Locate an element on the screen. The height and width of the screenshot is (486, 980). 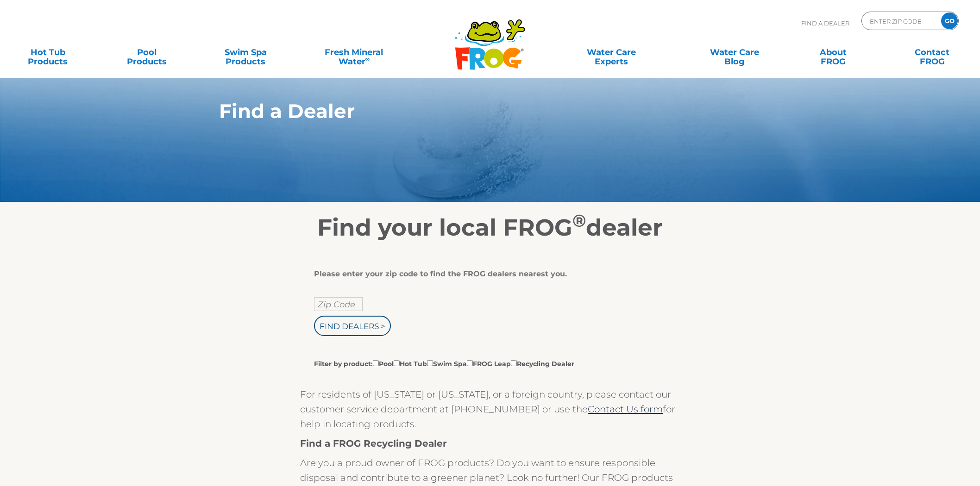
a: Fresh MineralWater∞ is located at coordinates (354, 52).